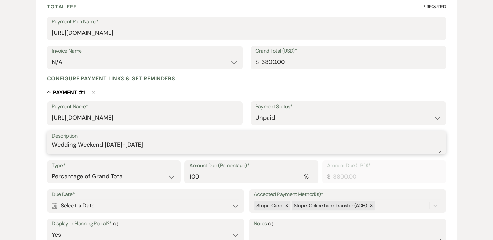  I want to click on label: Type*, so click(114, 166).